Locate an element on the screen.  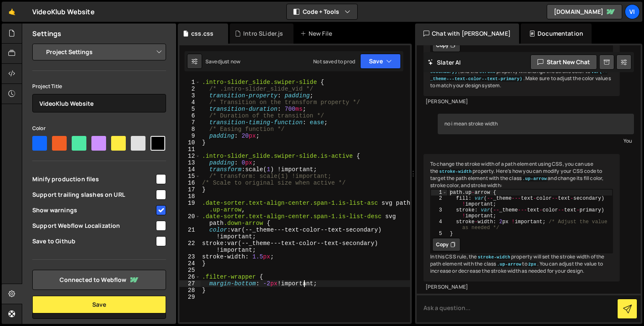
div: no i mean stroke width is located at coordinates (536, 124).